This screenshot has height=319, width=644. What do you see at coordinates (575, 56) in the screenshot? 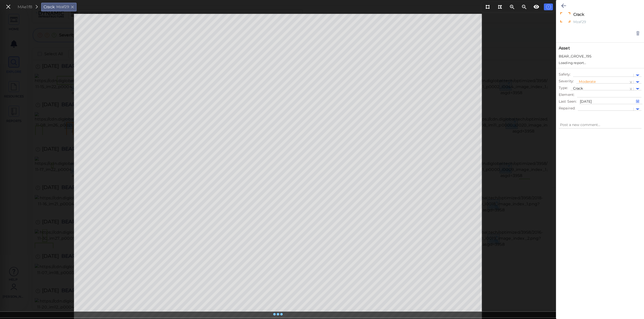
I see `span: BEAR_GROVE_195` at bounding box center [575, 56].